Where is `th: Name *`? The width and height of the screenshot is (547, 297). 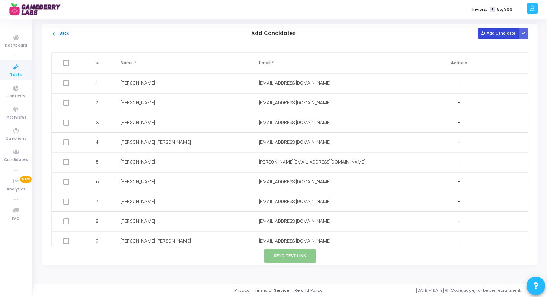 th: Name * is located at coordinates (182, 63).